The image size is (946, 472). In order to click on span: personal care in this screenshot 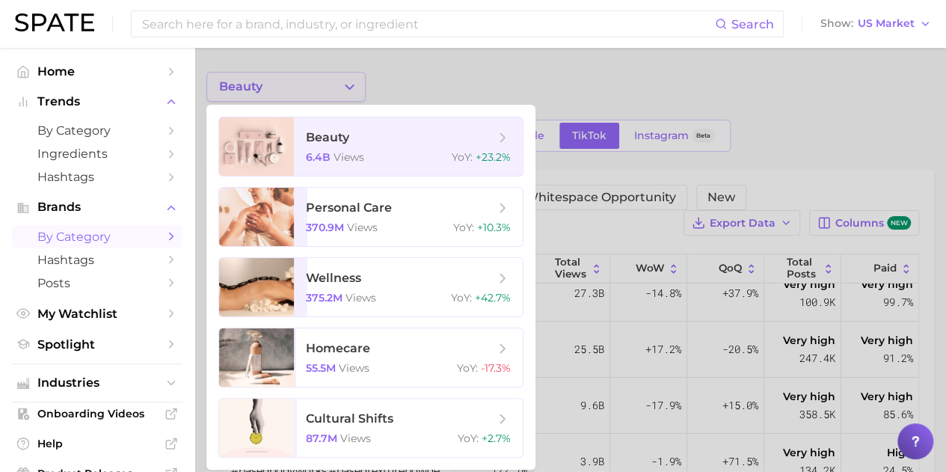, I will do `click(349, 207)`.